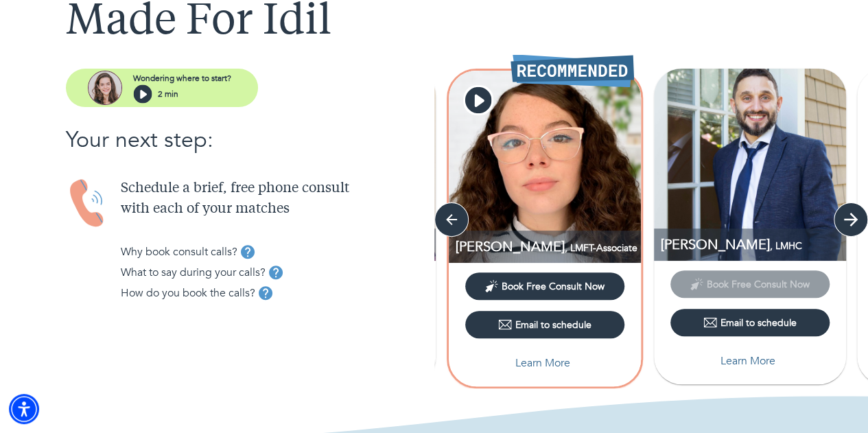 The width and height of the screenshot is (868, 433). What do you see at coordinates (193, 272) in the screenshot?
I see `p: What to say during your calls?` at bounding box center [193, 272].